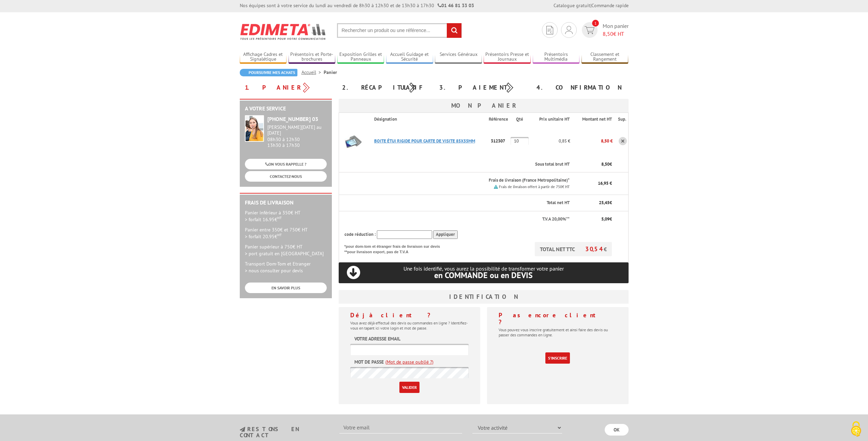 This screenshot has width=868, height=441. Describe the element at coordinates (557, 358) in the screenshot. I see `a: S'inscrire` at that location.